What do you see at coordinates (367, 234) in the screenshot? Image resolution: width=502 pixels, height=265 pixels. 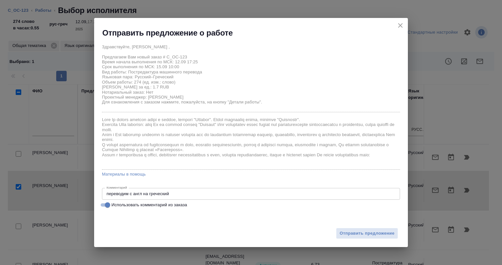 I see `button: Отправить предложение` at bounding box center [367, 234].